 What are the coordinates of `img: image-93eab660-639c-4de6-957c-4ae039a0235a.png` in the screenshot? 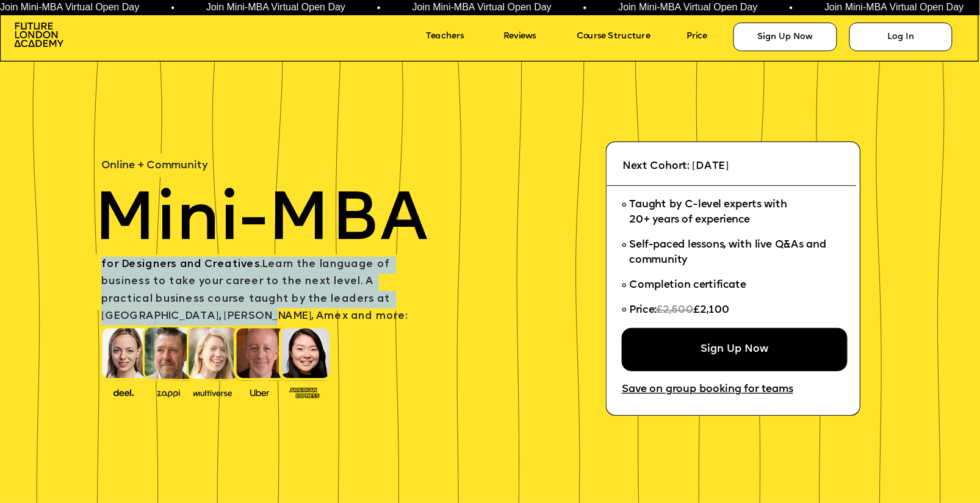 It's located at (304, 392).